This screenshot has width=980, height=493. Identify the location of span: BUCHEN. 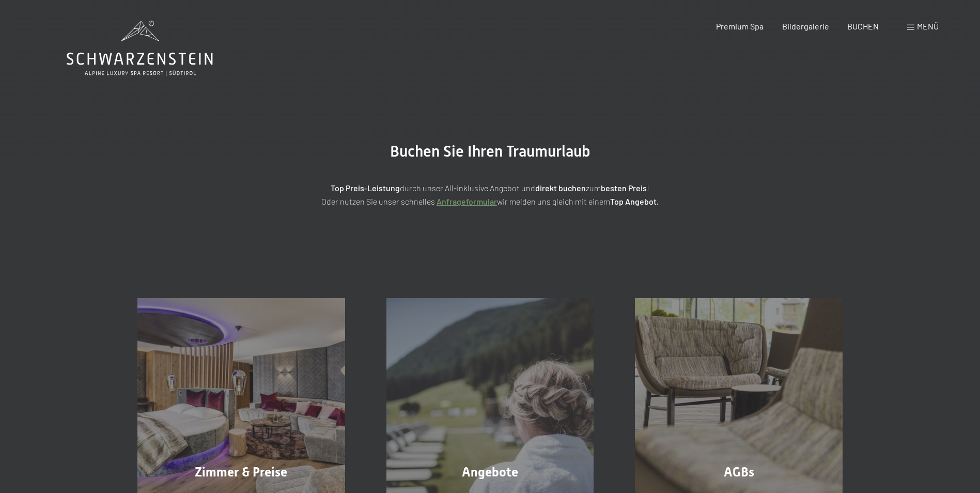
(862, 26).